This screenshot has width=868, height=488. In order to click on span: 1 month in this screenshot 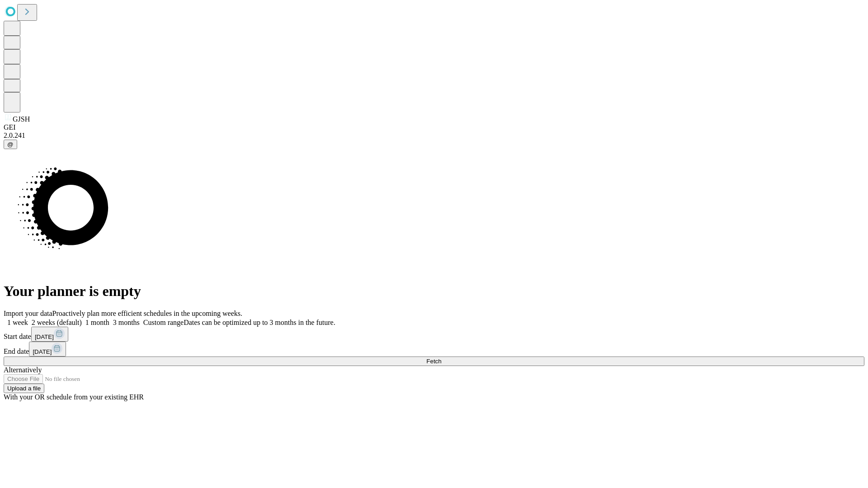, I will do `click(97, 322)`.